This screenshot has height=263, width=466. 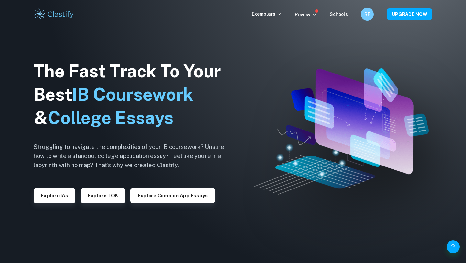 What do you see at coordinates (54, 195) in the screenshot?
I see `a: Explore IAs` at bounding box center [54, 195].